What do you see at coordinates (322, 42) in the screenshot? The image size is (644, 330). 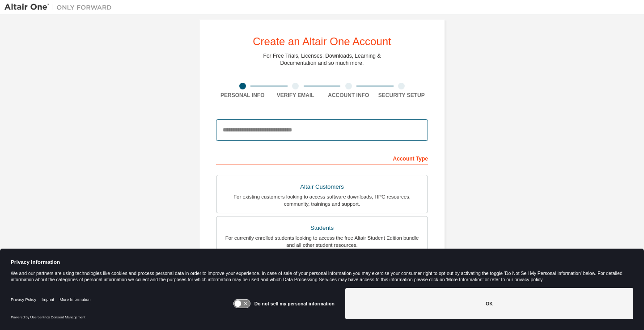 I see `div: Create an Altair One Account` at bounding box center [322, 42].